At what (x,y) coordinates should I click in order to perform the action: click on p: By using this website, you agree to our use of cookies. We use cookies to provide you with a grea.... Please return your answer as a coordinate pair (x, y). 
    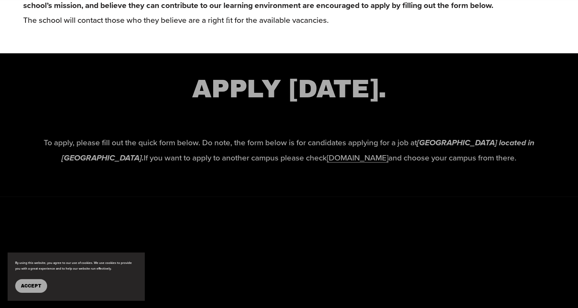
    Looking at the image, I should click on (76, 266).